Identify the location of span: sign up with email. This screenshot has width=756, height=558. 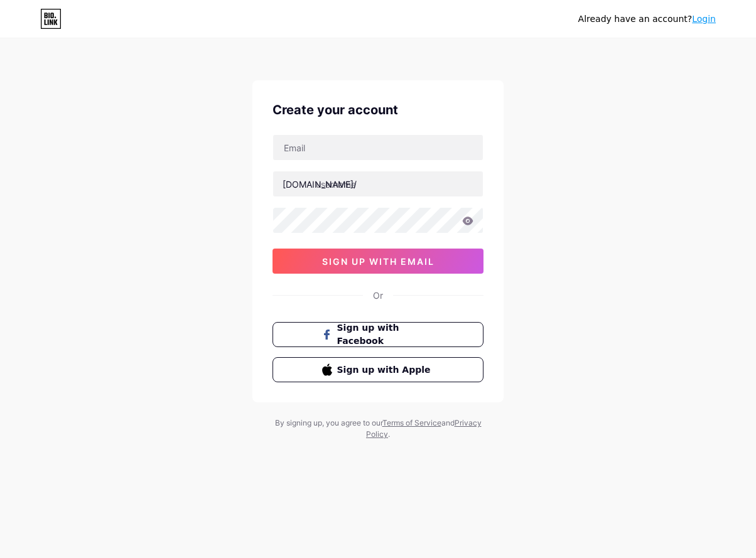
(378, 261).